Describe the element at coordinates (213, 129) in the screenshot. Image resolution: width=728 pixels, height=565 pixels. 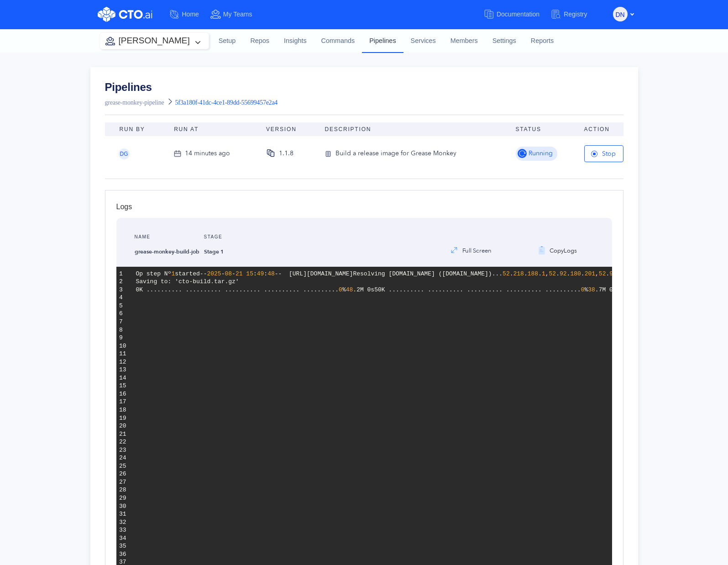
I see `th: Run At` at that location.